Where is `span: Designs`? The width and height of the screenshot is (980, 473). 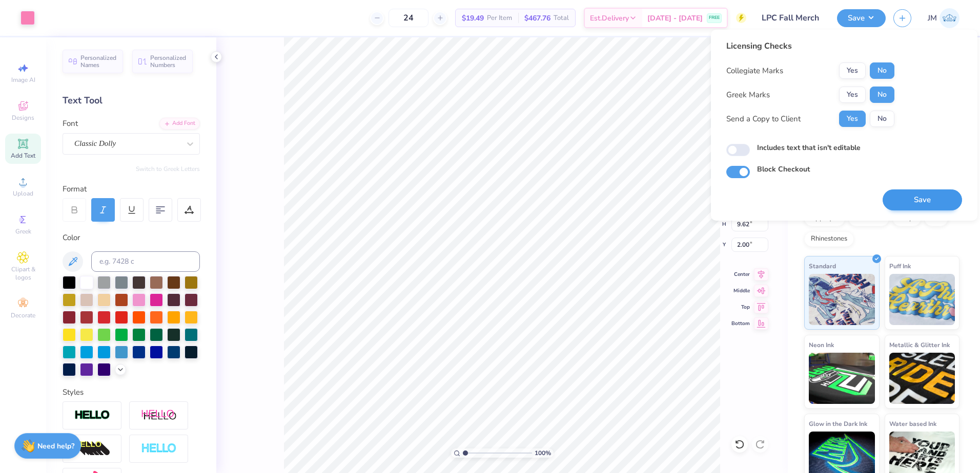 span: Designs is located at coordinates (23, 118).